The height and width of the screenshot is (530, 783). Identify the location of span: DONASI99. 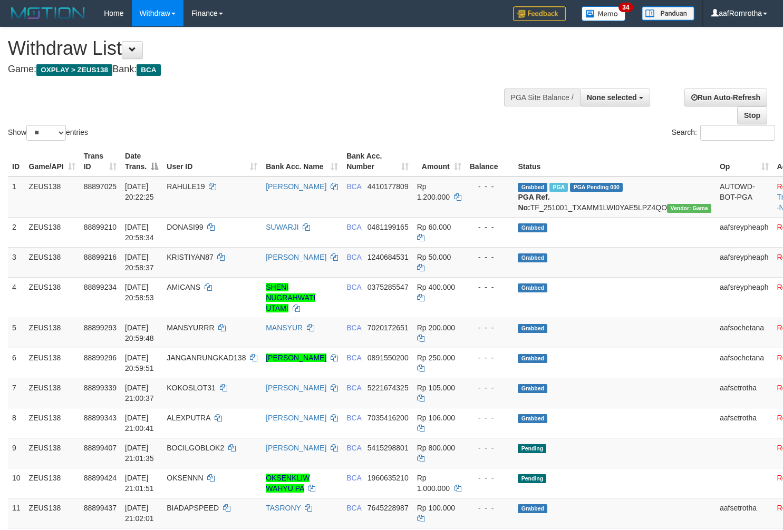
(185, 227).